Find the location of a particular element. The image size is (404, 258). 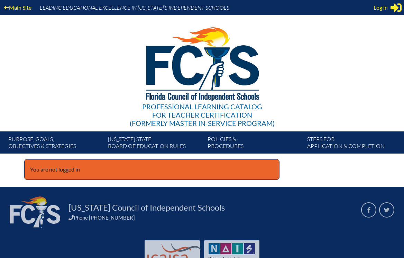

a: Professional Learning Catalog for Teacher Certification(formerly Master In-service Program) is located at coordinates (202, 71).